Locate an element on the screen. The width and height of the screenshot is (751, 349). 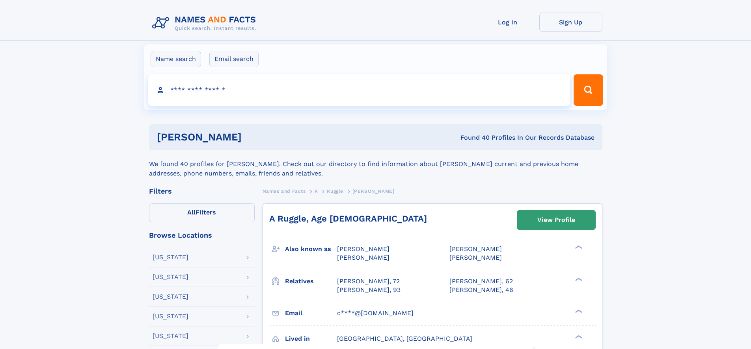
span: R is located at coordinates (316, 191).